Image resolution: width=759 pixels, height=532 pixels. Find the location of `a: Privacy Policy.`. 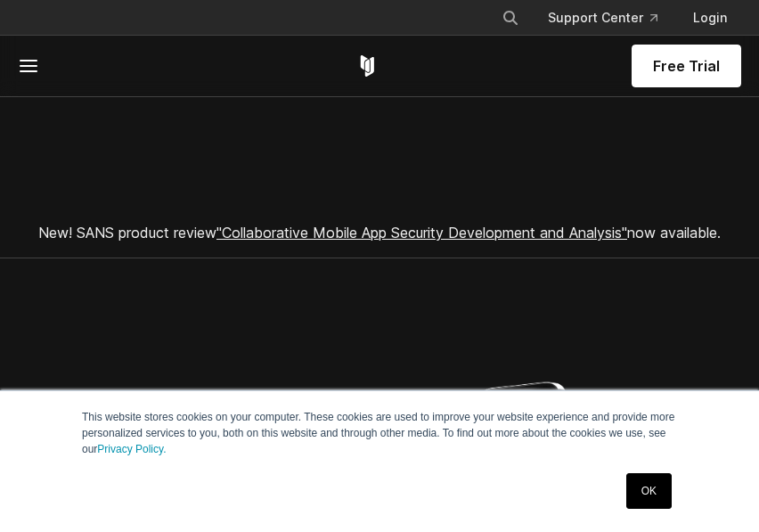

a: Privacy Policy. is located at coordinates (131, 449).